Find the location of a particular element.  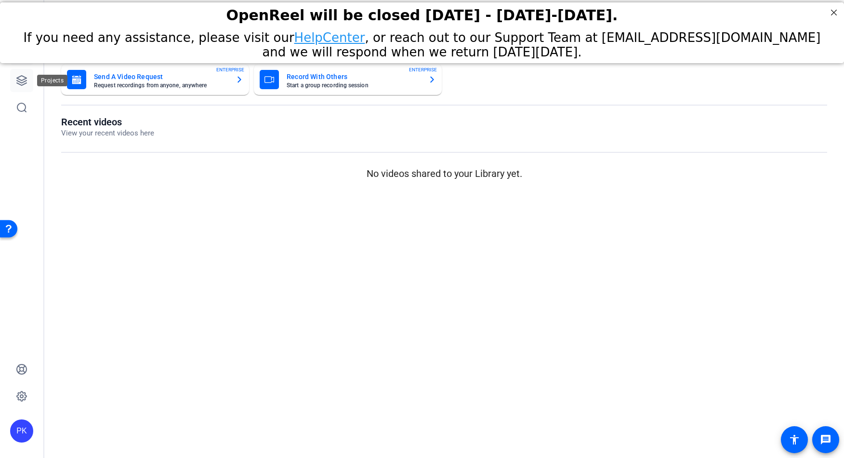

div: PK is located at coordinates (22, 431).